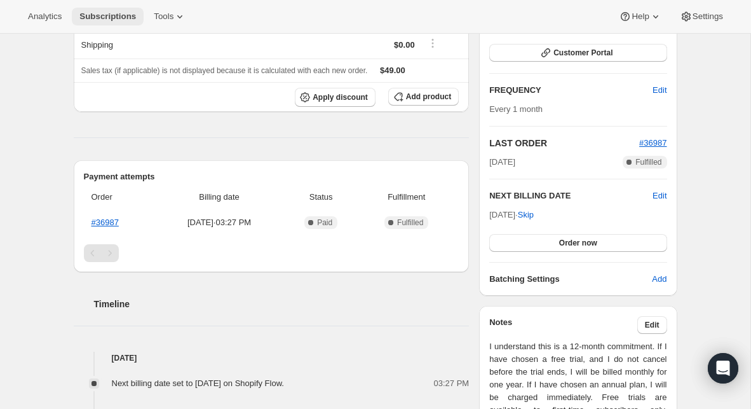  I want to click on span: Customer Portal, so click(583, 53).